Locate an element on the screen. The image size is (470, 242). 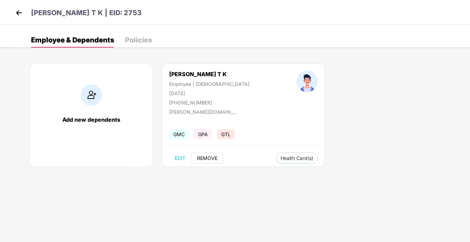
span: GTL is located at coordinates (225, 134).